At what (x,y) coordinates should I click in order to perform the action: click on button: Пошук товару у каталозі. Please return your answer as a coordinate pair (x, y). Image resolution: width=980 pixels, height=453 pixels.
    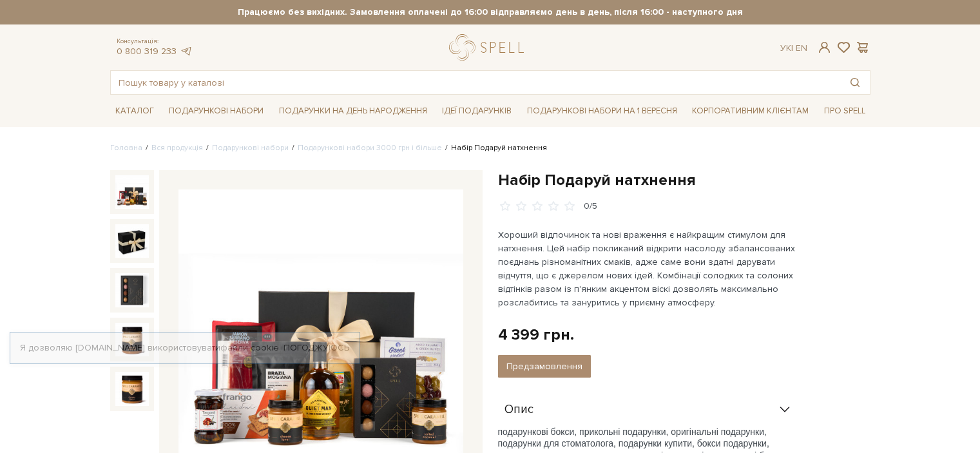
    Looking at the image, I should click on (855, 83).